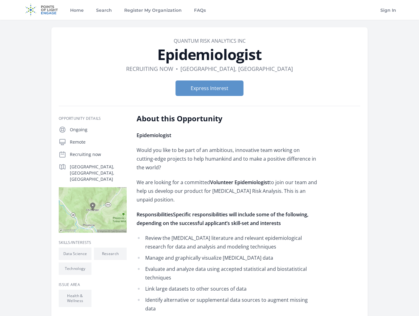 This screenshot has height=316, width=419. I want to click on h2: About this Opportunity, so click(227, 118).